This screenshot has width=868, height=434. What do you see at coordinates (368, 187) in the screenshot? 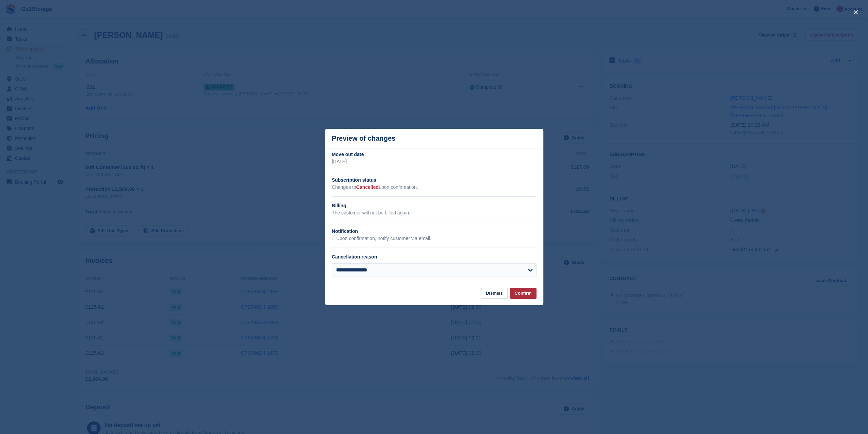
I see `span: Cancelled` at bounding box center [368, 187].